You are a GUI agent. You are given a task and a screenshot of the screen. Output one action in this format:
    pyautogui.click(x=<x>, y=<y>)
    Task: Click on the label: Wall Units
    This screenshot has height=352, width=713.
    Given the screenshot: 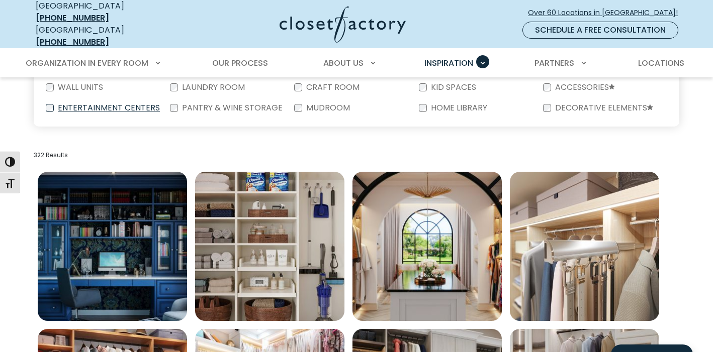 What is the action you would take?
    pyautogui.click(x=79, y=87)
    